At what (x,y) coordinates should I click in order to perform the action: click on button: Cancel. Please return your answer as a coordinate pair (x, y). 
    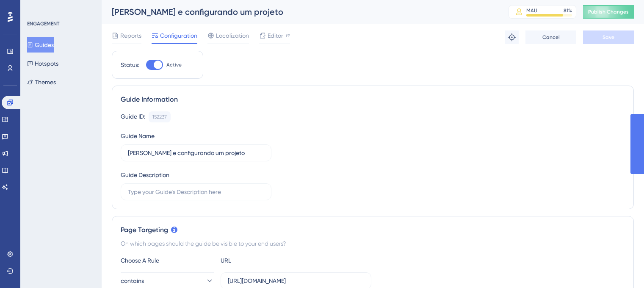
    Looking at the image, I should click on (551, 37).